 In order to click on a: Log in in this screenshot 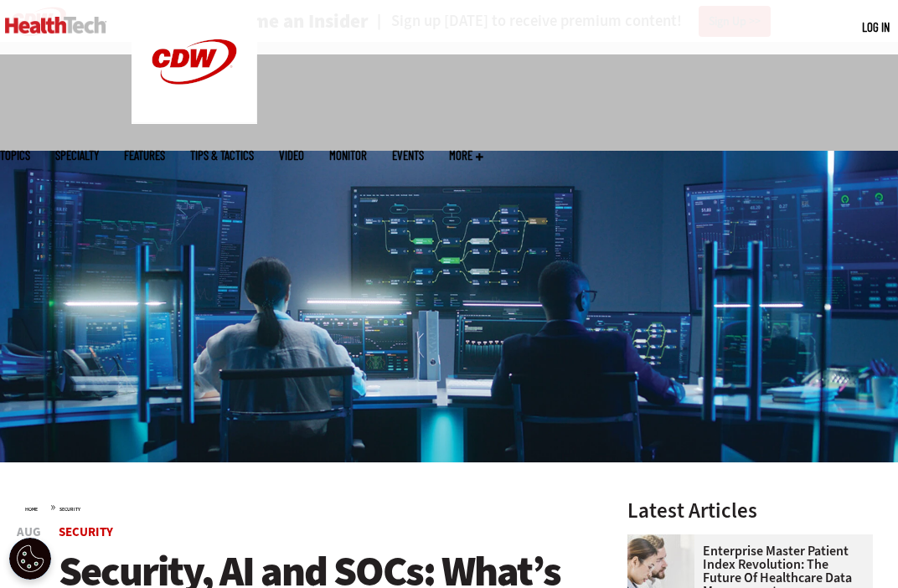, I will do `click(876, 27)`.